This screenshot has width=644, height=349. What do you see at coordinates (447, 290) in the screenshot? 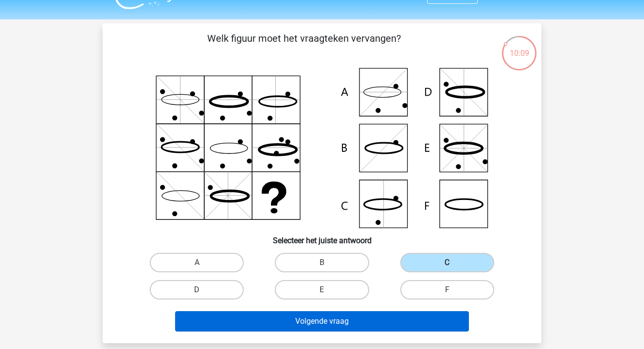
I see `label: F` at bounding box center [447, 290].